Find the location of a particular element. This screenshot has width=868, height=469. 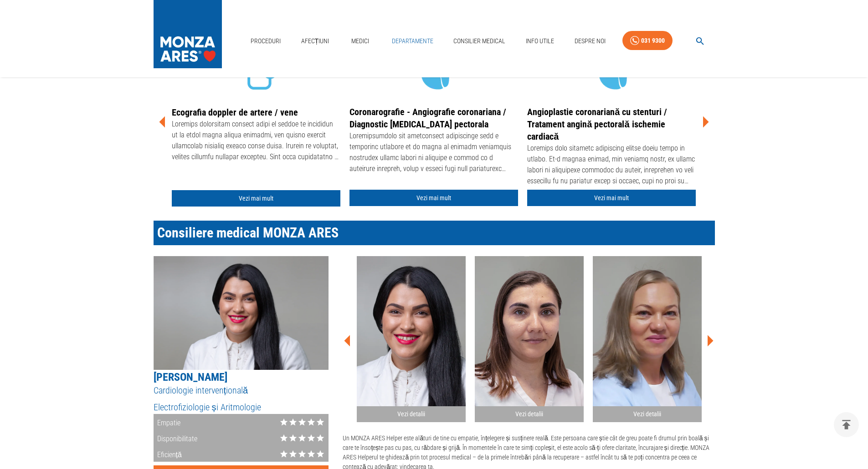

div: Eficiență is located at coordinates (168, 454).